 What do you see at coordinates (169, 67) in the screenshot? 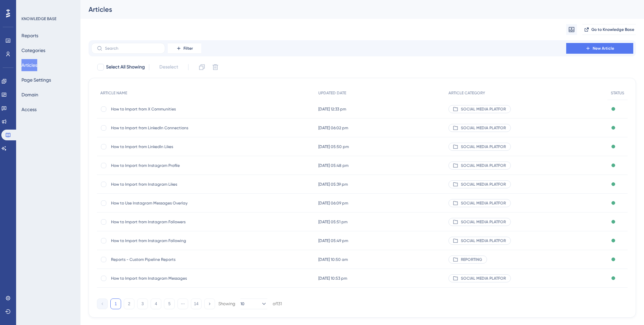
I see `button: Deselect` at bounding box center [169, 67].